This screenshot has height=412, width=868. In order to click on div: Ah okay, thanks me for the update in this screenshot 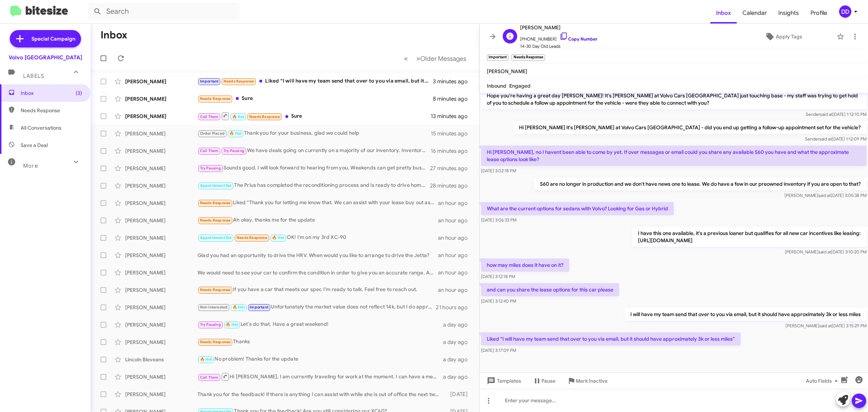, I will do `click(318, 220)`.